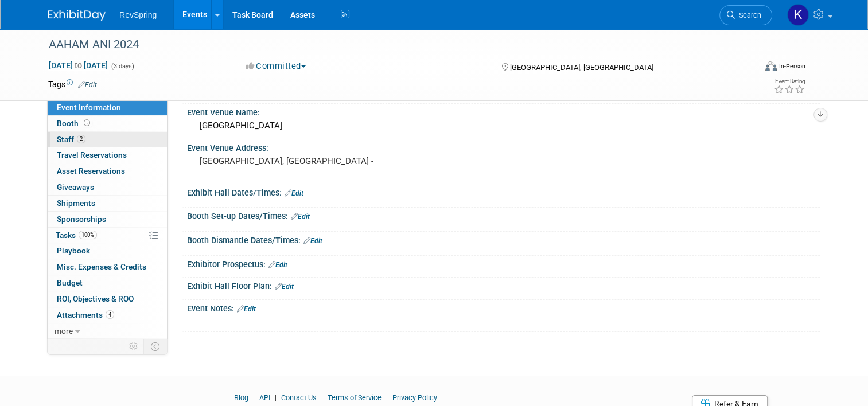 The image size is (868, 406). I want to click on span: Shipments, so click(76, 203).